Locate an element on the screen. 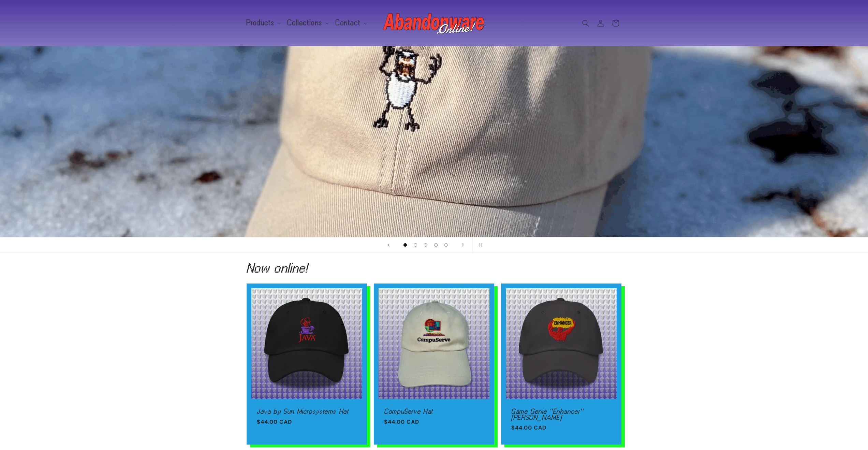 This screenshot has width=868, height=450. button: Load slide 4 of 5 is located at coordinates (436, 245).